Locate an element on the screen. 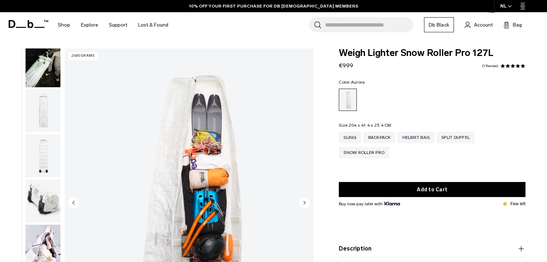 Image resolution: width=547 pixels, height=262 pixels. img: Weigh_Lighter_Snow_Roller_Pro_127L_4.png is located at coordinates (43, 201).